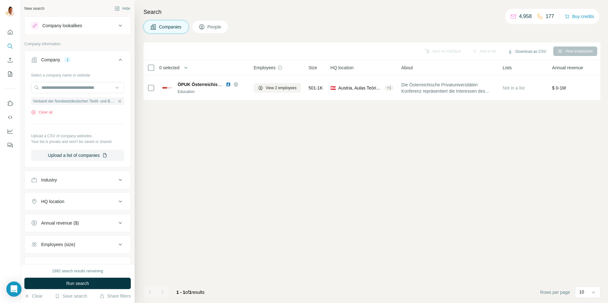 This screenshot has height=303, width=608. I want to click on span: Size, so click(313, 68).